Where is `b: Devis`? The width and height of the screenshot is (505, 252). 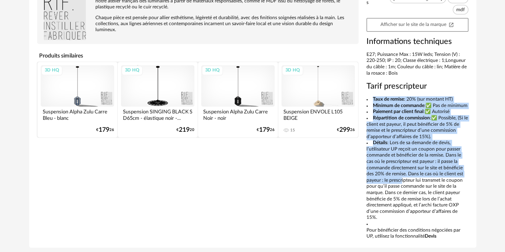 b: Devis is located at coordinates (431, 236).